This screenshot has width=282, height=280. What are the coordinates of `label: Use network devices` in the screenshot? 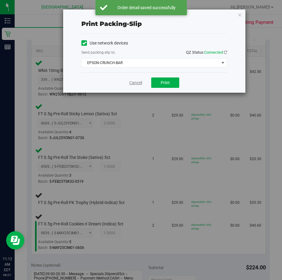 It's located at (105, 43).